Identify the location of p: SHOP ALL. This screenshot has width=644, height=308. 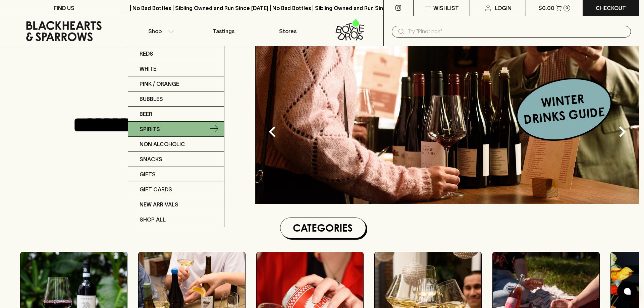
(152, 219).